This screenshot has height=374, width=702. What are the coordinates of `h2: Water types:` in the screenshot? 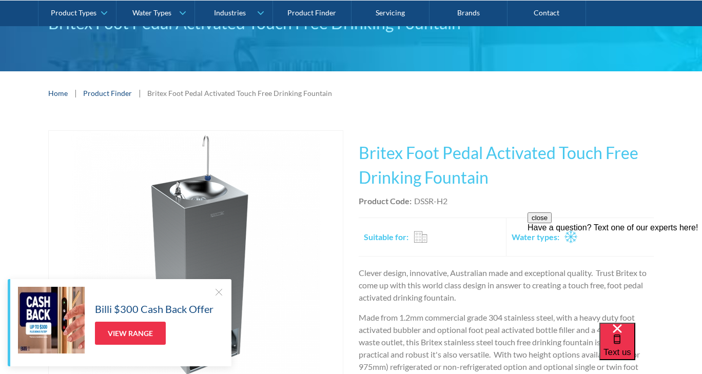 It's located at (536, 237).